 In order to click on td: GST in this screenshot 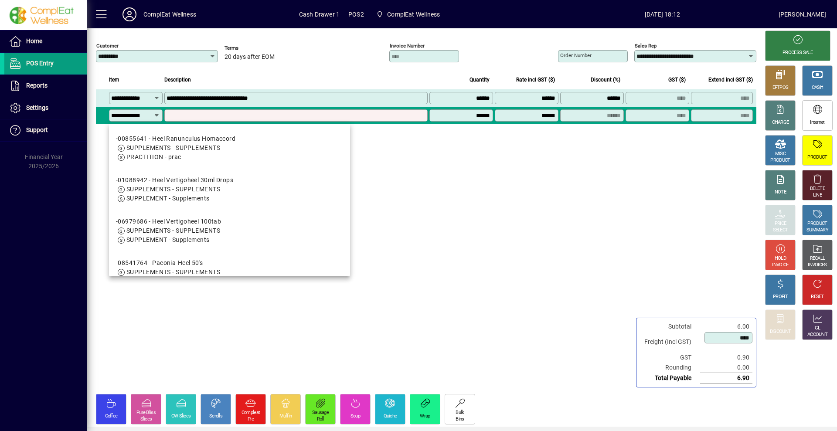, I will do `click(670, 358)`.